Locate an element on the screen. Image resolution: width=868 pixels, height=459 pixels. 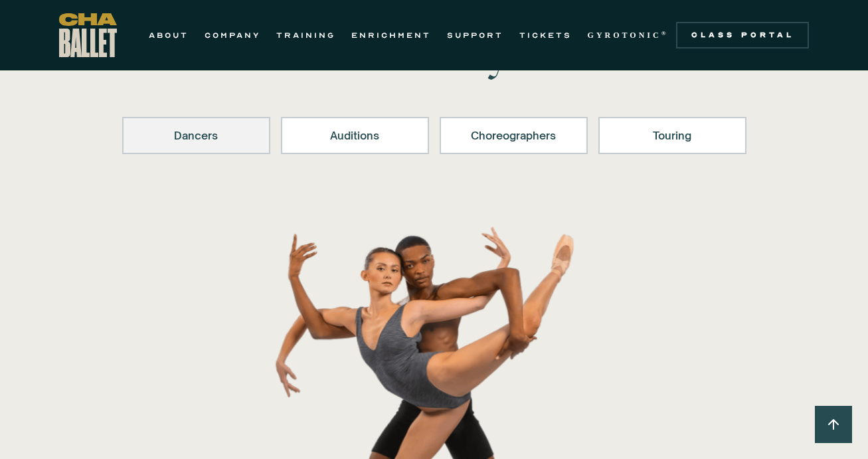
a: ABOUT is located at coordinates (169, 35).